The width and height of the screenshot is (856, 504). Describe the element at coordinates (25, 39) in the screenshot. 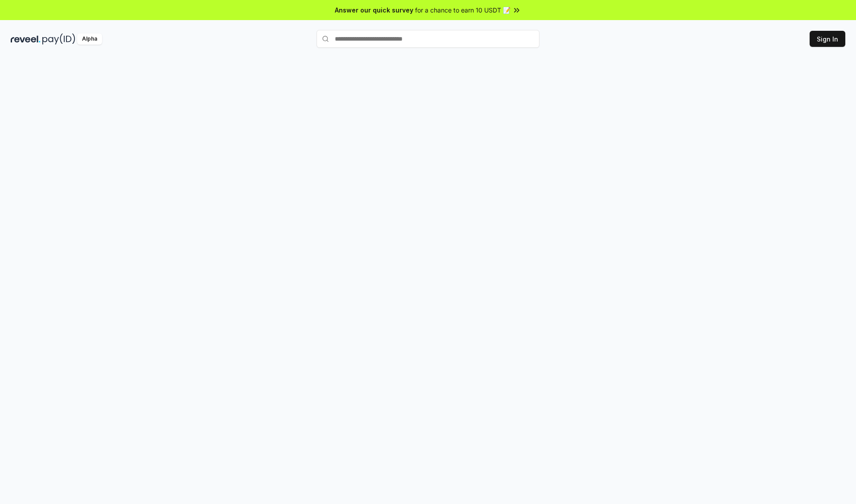

I see `img: reveel_dark` at that location.